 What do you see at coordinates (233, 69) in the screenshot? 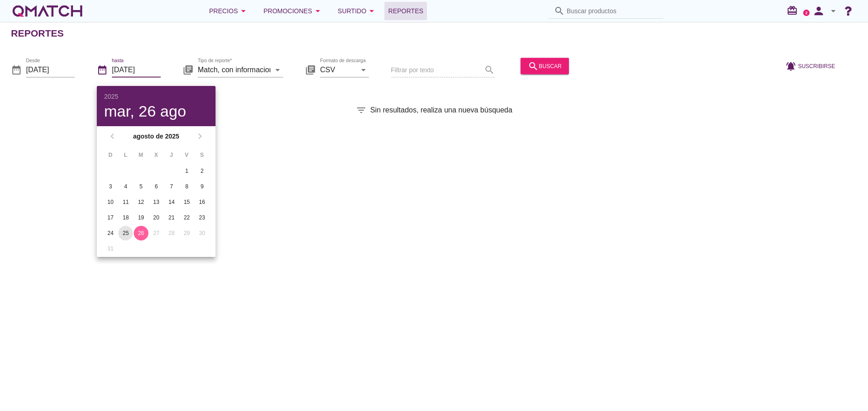
I see `input: Tipo de reporte*` at bounding box center [233, 69].